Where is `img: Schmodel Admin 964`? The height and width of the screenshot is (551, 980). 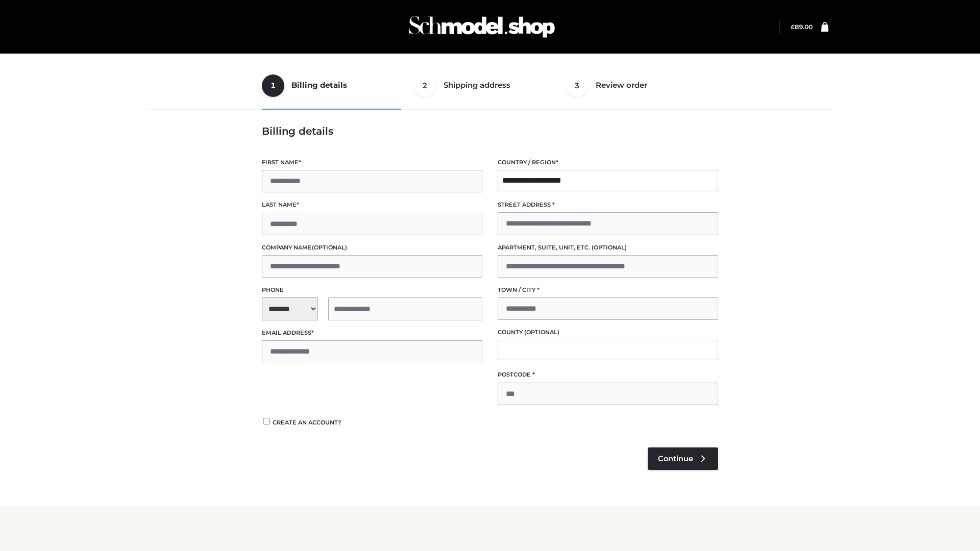 img: Schmodel Admin 964 is located at coordinates (482, 27).